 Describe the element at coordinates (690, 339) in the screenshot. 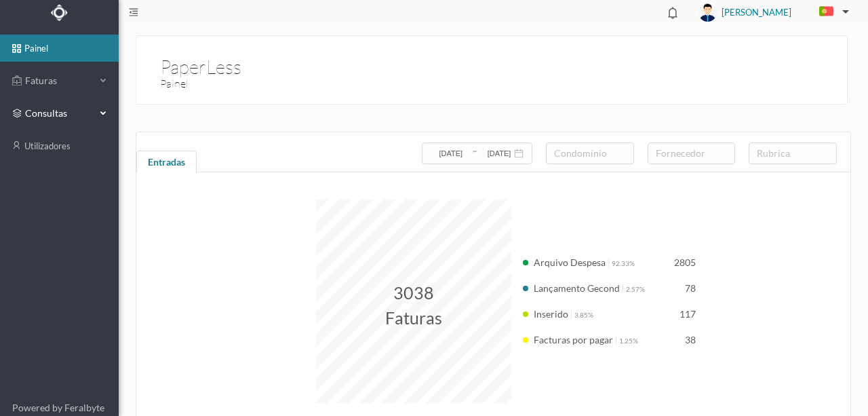

I see `span: 38` at that location.